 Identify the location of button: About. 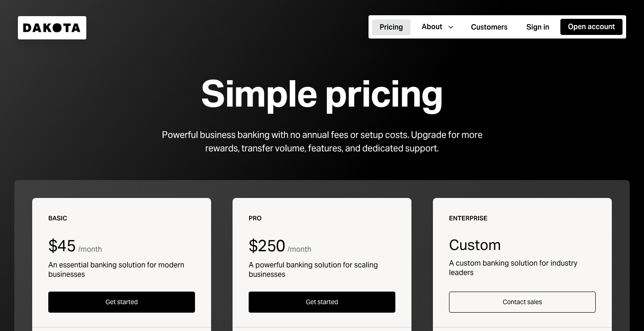
(437, 27).